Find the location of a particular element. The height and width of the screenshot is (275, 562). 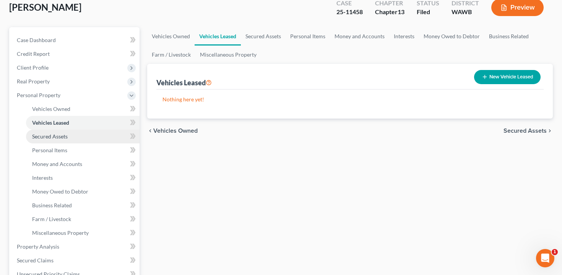

span: Real Property is located at coordinates (33, 81).